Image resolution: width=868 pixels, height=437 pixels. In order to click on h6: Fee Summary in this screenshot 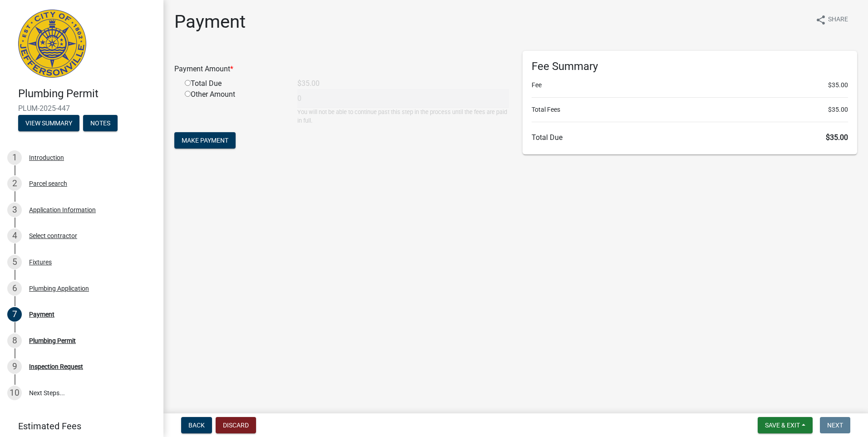, I will do `click(690, 66)`.